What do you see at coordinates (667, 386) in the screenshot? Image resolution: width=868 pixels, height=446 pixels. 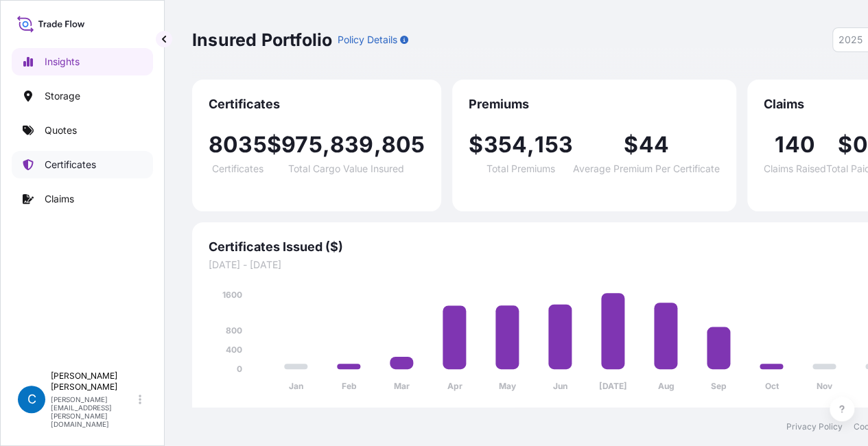 I see `tspan: Aug` at bounding box center [667, 386].